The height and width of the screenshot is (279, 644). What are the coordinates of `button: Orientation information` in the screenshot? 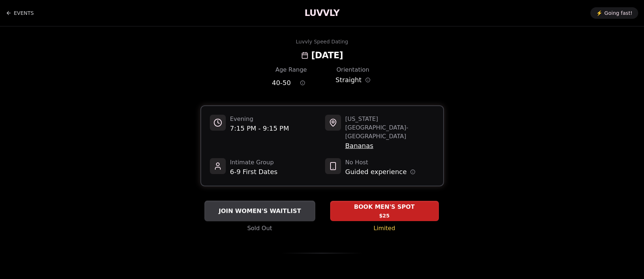 It's located at (368, 80).